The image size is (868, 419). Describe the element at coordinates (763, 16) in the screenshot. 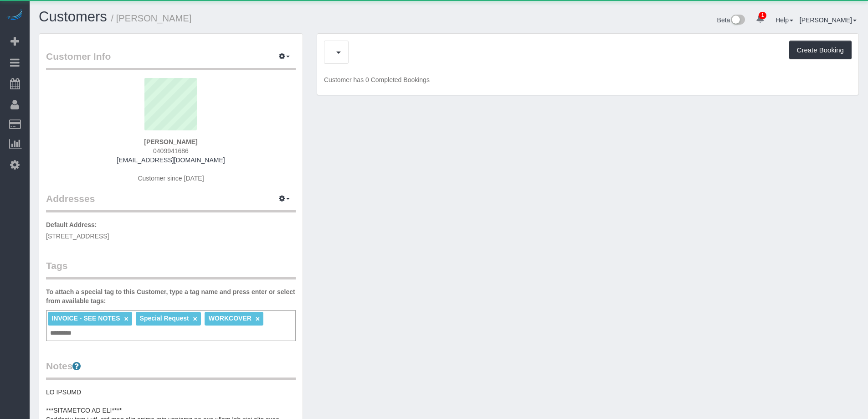

I see `span: 1` at that location.